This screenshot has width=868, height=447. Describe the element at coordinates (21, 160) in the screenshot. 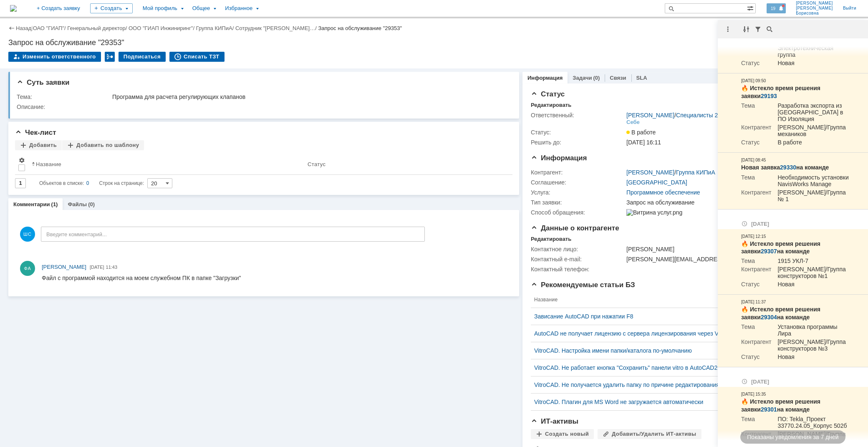

I see `span: Настройки` at that location.